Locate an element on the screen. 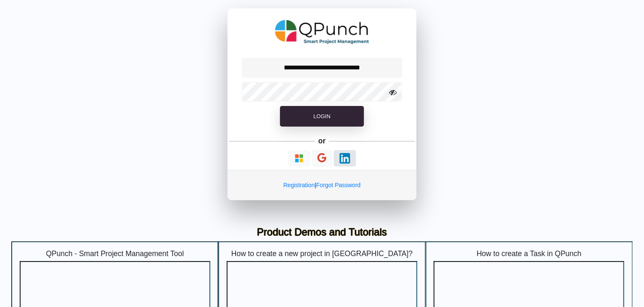 The height and width of the screenshot is (307, 644). a: Registration is located at coordinates (299, 185).